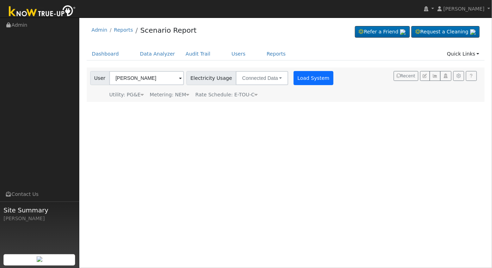 The height and width of the screenshot is (268, 492). What do you see at coordinates (262, 78) in the screenshot?
I see `button: Connected Data` at bounding box center [262, 78].